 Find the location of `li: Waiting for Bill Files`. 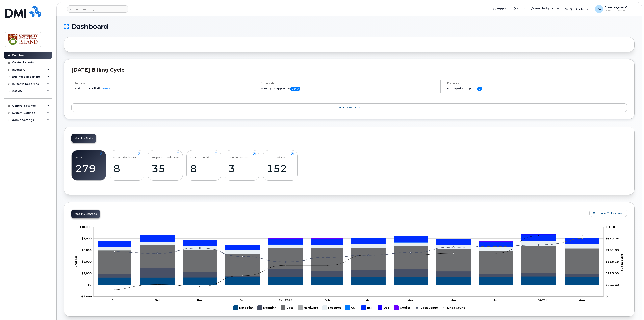

li: Waiting for Bill Files is located at coordinates (163, 88).